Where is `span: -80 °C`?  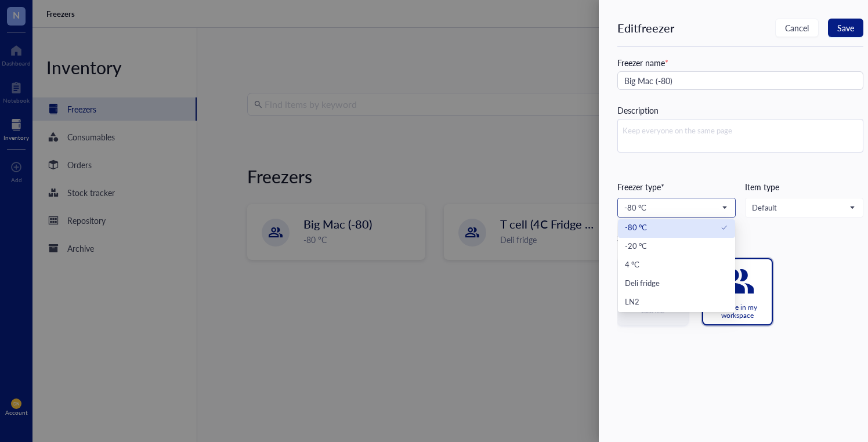
span: -80 °C is located at coordinates (676, 207).